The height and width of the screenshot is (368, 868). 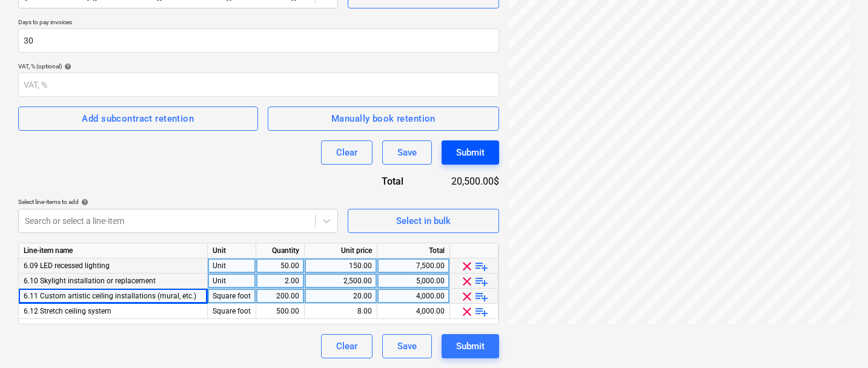 I want to click on input: Days to pay invoices, so click(x=258, y=40).